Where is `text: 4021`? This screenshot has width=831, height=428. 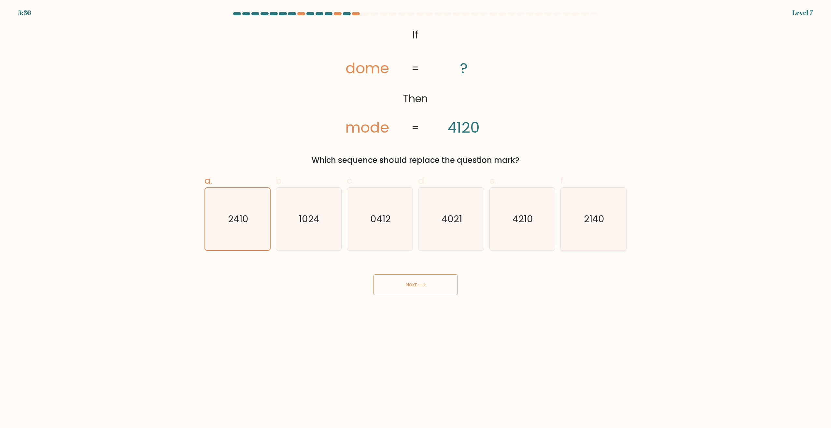 text: 4021 is located at coordinates (451, 219).